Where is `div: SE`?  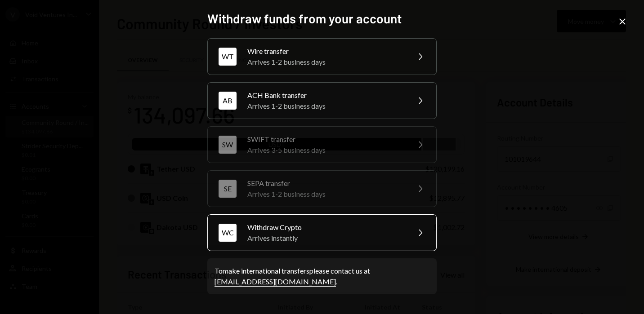
div: SE is located at coordinates (228, 189).